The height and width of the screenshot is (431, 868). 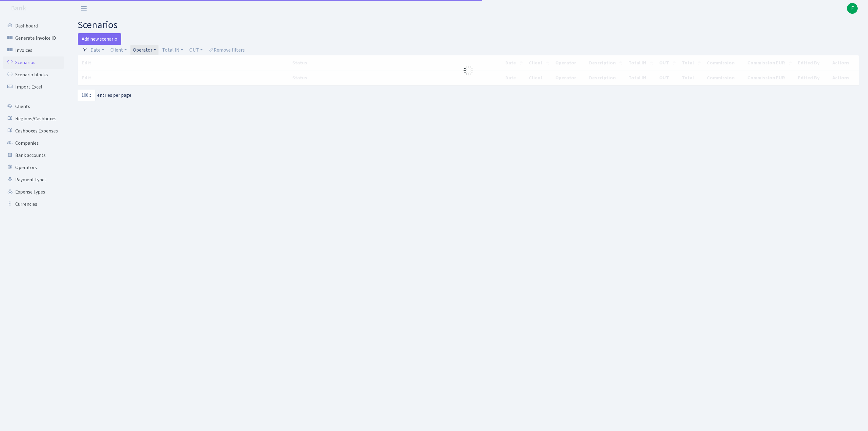 What do you see at coordinates (33, 107) in the screenshot?
I see `a: Clients` at bounding box center [33, 107].